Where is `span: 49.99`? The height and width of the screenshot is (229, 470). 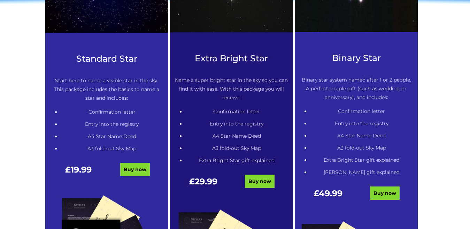 span: 49.99 is located at coordinates (331, 193).